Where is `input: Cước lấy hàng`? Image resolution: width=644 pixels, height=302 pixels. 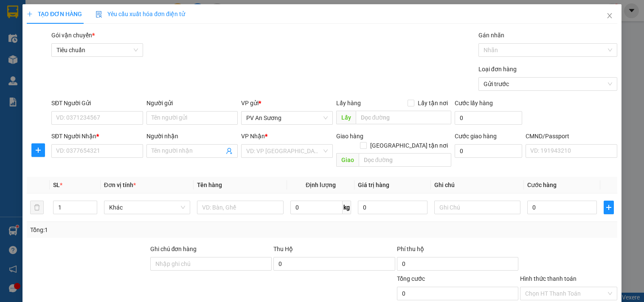
input: Cước lấy hàng is located at coordinates (489, 118).